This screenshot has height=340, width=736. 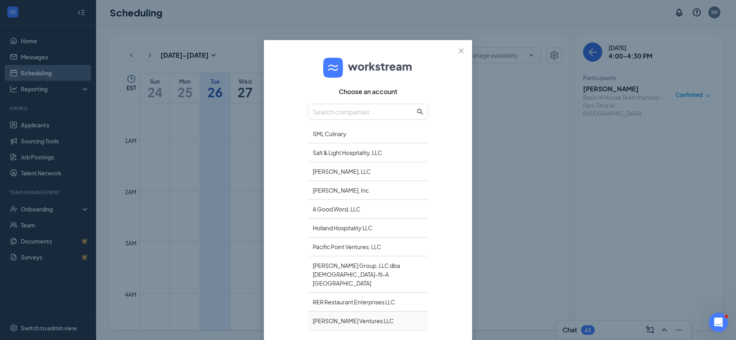 I want to click on button: Close, so click(x=461, y=51).